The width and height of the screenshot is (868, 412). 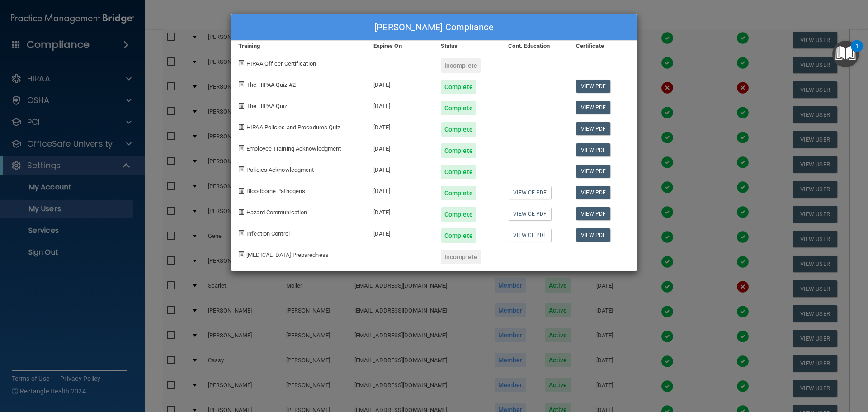 What do you see at coordinates (535, 46) in the screenshot?
I see `div: Cont. Education` at bounding box center [535, 46].